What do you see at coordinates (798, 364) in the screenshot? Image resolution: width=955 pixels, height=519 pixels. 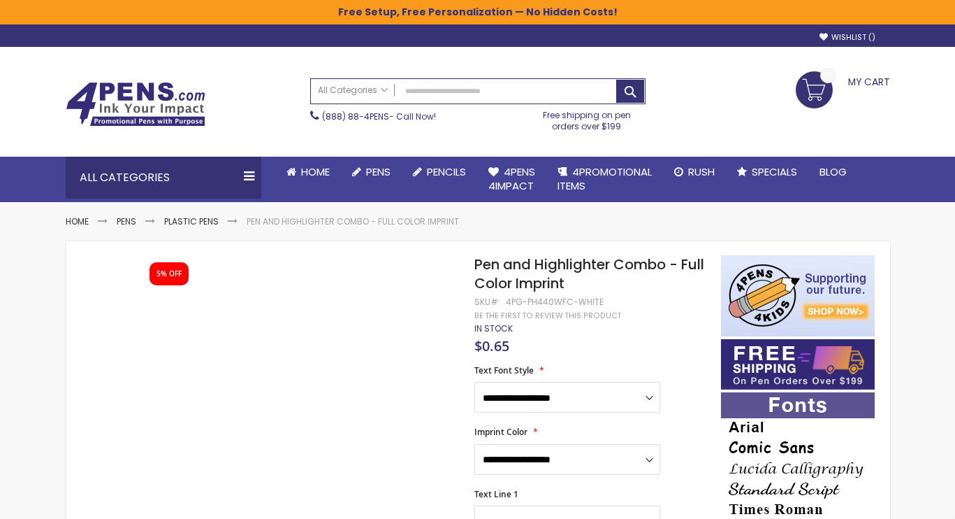 I see `img: Free shipping on orders over $199` at bounding box center [798, 364].